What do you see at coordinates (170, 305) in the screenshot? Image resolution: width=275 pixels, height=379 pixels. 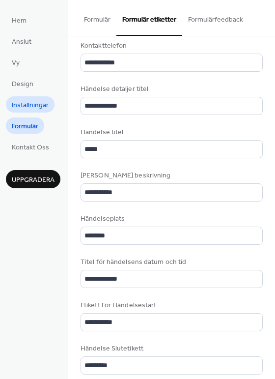 I see `div: Etikett För Händelsestart` at bounding box center [170, 305].